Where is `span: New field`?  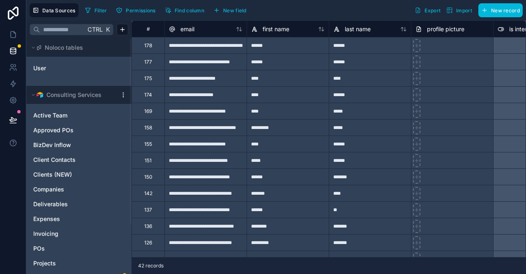
span: New field is located at coordinates (235, 10).